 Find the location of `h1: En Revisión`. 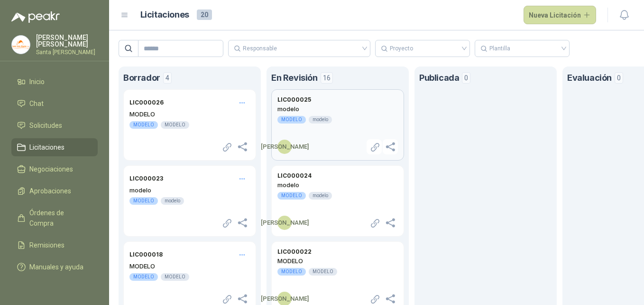

h1: En Revisión is located at coordinates (295, 78).